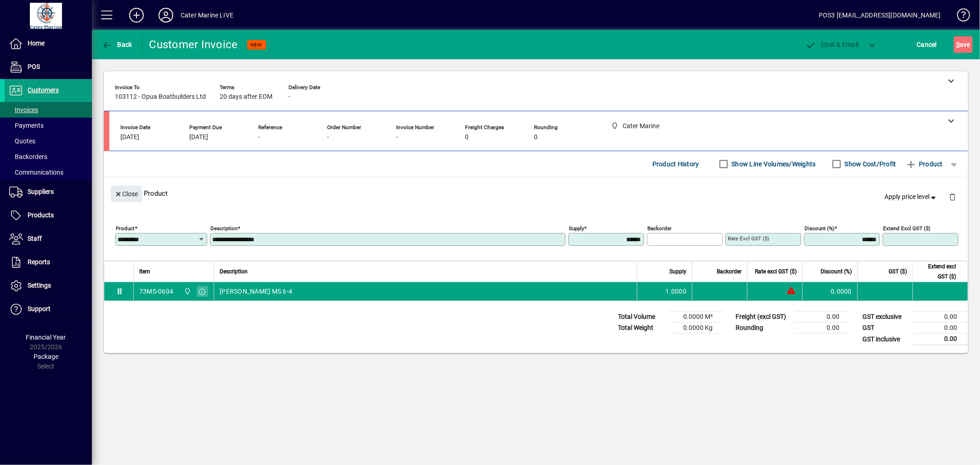  Describe the element at coordinates (952, 197) in the screenshot. I see `button: Delete` at that location.